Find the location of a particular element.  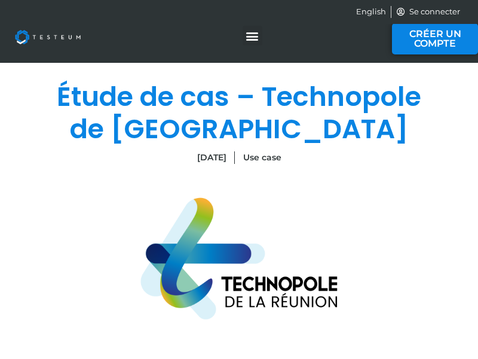

a: CRÉER UN COMPTE is located at coordinates (435, 39).